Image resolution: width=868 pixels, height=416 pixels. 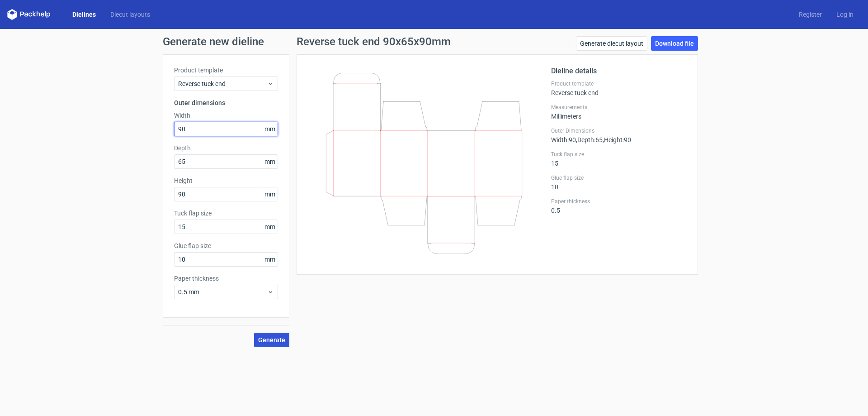 I want to click on label: Outer Dimensions, so click(x=619, y=130).